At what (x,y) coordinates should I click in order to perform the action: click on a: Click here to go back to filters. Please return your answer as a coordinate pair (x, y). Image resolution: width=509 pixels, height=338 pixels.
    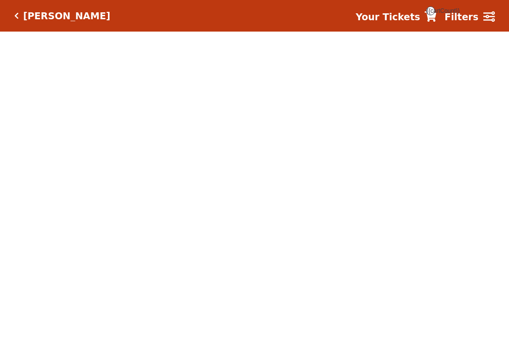
    Looking at the image, I should click on (16, 16).